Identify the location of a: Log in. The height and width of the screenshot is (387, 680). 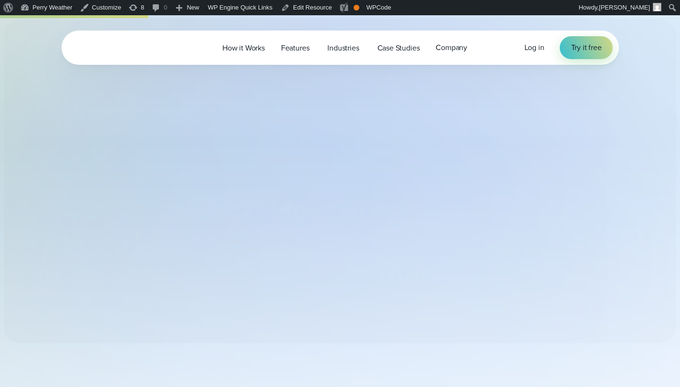
(534, 48).